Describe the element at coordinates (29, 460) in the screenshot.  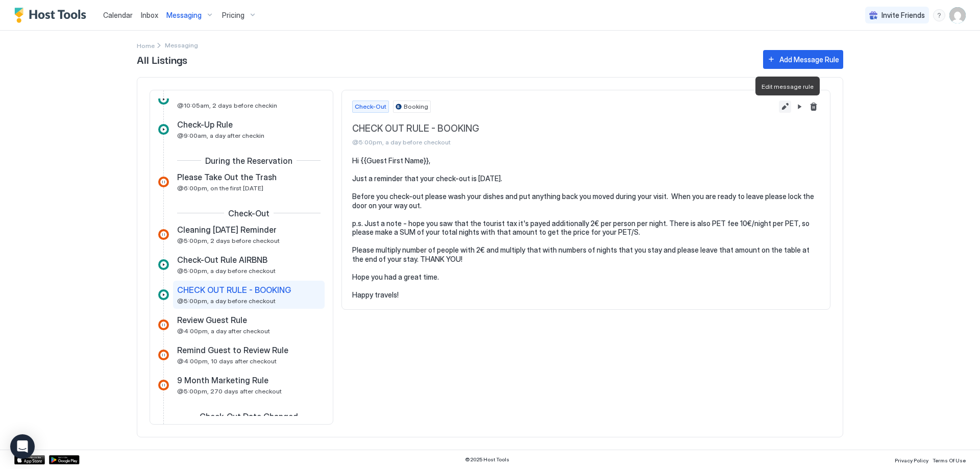
I see `a: App Store` at that location.